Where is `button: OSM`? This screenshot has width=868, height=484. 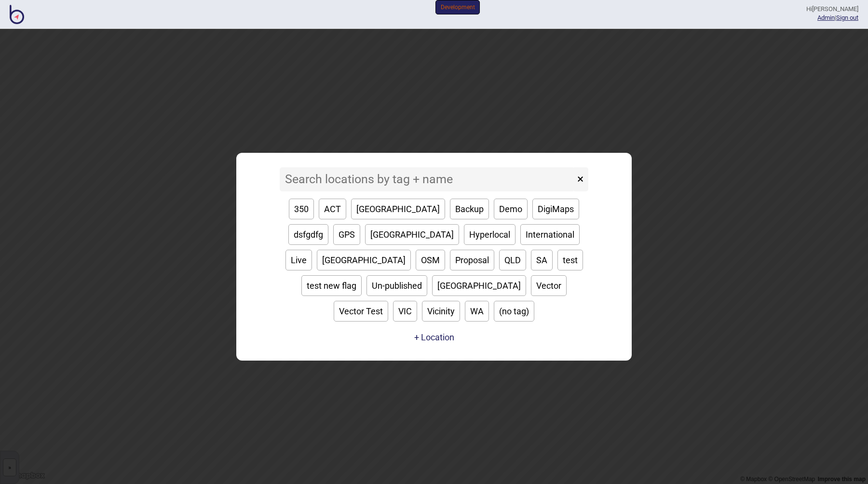
button: OSM is located at coordinates (430, 260).